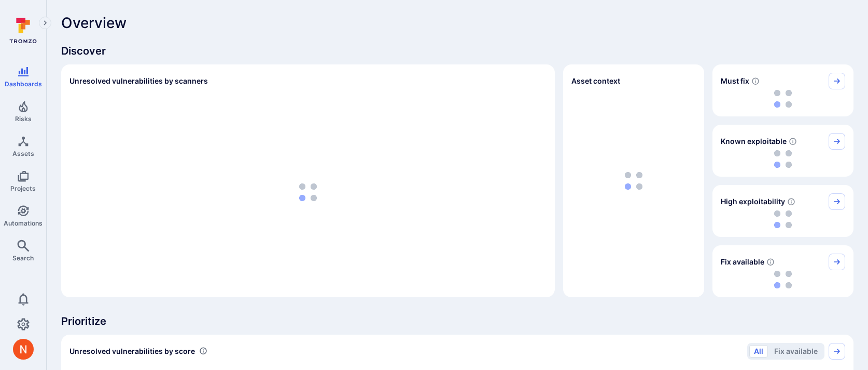 The image size is (868, 370). What do you see at coordinates (23, 118) in the screenshot?
I see `span: Risks` at bounding box center [23, 118].